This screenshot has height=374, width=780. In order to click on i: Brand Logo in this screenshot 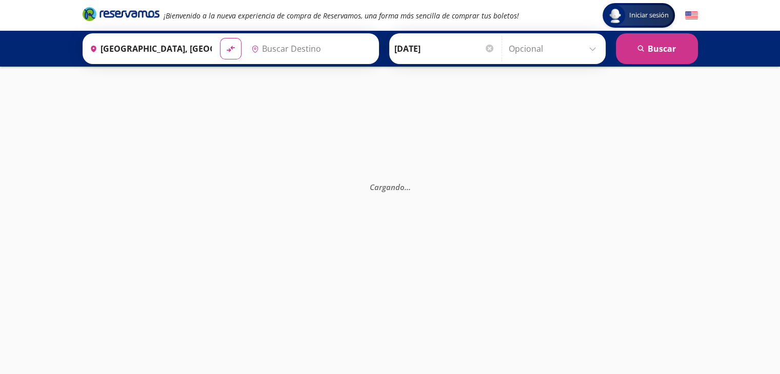, I will do `click(121, 14)`.